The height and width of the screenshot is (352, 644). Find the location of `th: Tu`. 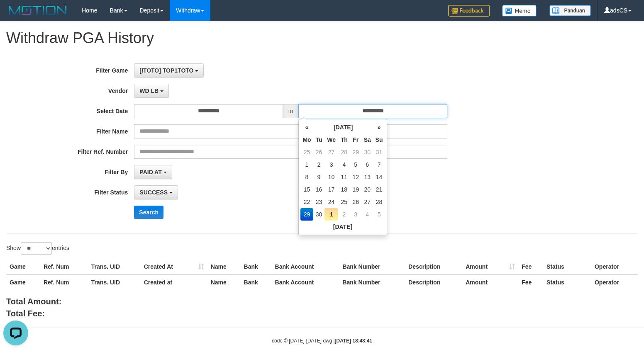

th: Tu is located at coordinates (319, 139).